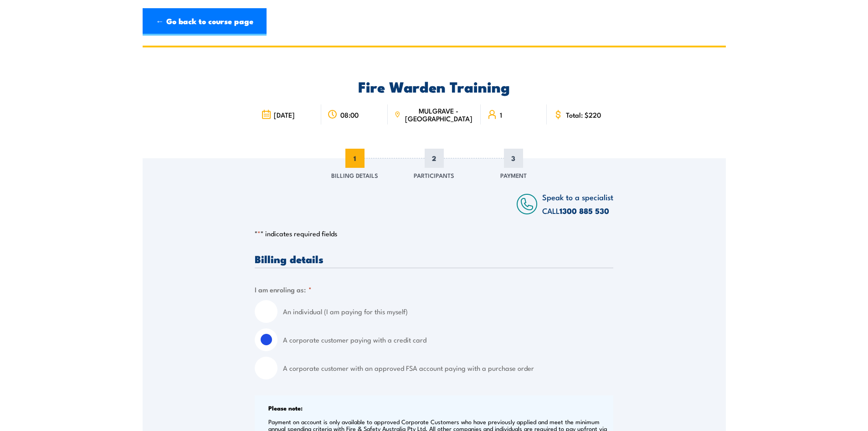 The width and height of the screenshot is (868, 431). I want to click on span: Total: $220, so click(584, 115).